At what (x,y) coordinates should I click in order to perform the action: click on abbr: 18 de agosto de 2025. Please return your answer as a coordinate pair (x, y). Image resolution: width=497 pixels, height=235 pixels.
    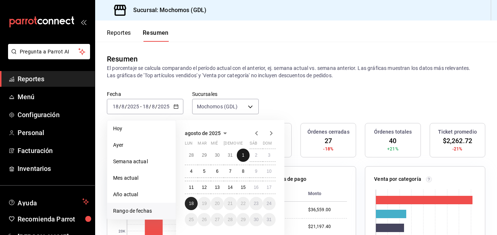
    Looking at the image, I should click on (191, 203).